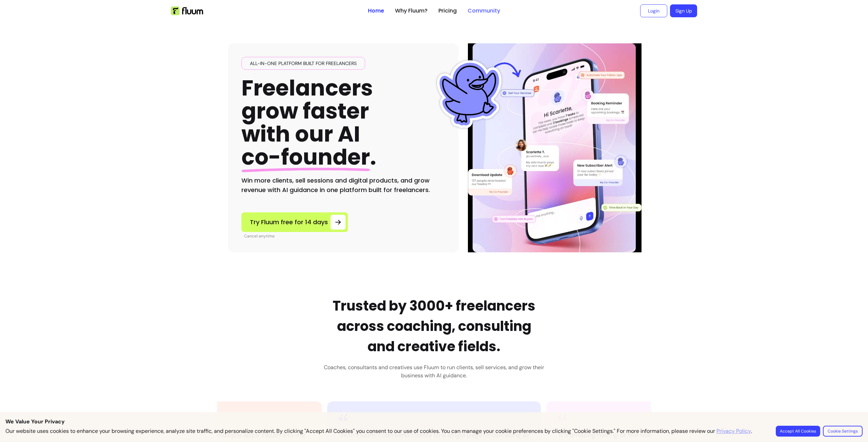  I want to click on img: Fluum Duck sticker, so click(470, 95).